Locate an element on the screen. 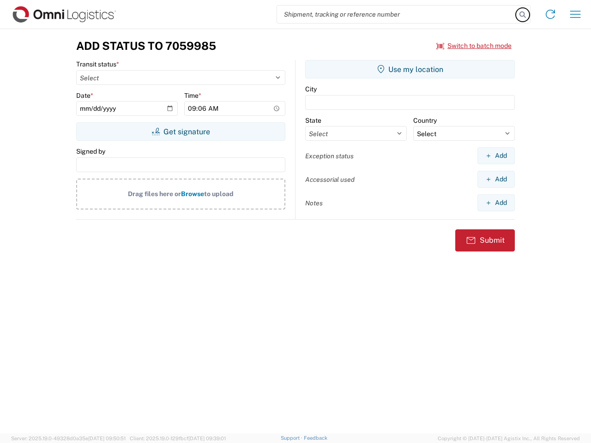 The image size is (591, 443). span: to upload is located at coordinates (219, 194).